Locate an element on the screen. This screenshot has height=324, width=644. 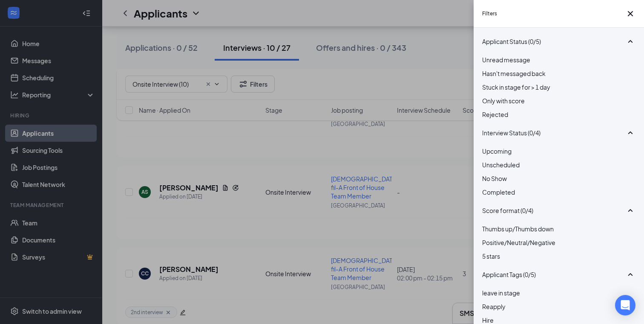
span: Completed is located at coordinates (498, 192).